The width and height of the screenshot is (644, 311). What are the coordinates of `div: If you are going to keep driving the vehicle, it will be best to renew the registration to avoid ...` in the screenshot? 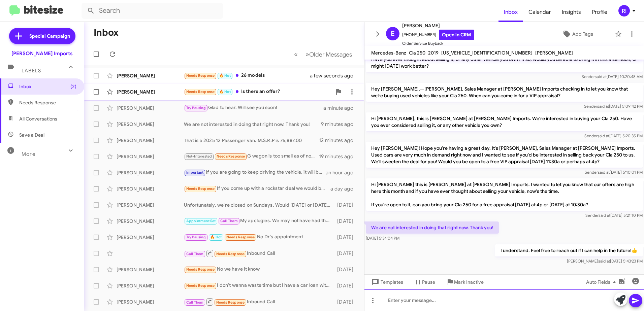 It's located at (255, 172).